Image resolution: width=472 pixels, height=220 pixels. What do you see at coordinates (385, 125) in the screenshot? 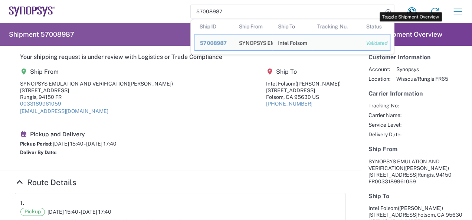
I see `span: Service Level:` at bounding box center [385, 125].